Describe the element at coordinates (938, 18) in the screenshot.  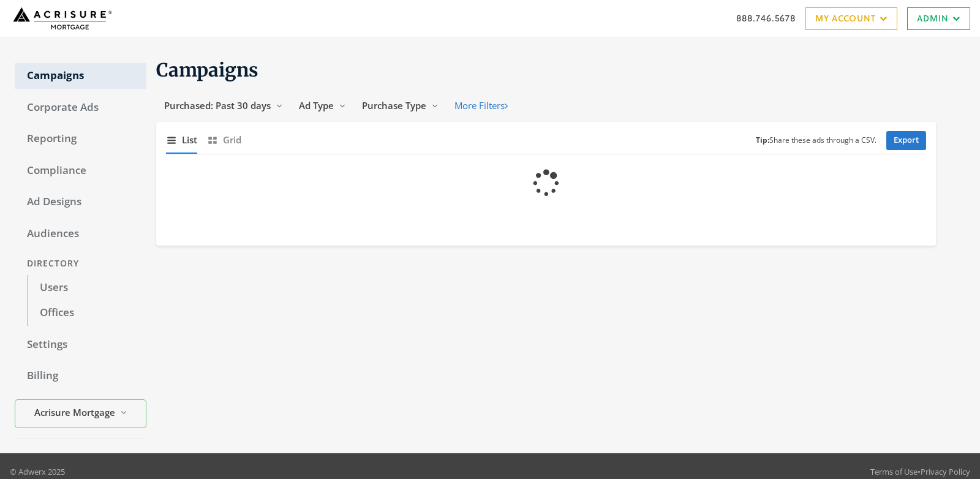
I see `a: Admin` at that location.